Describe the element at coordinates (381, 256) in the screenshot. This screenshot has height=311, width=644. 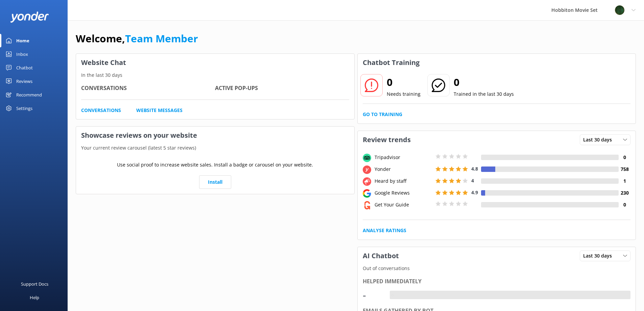
I see `h3: AI Chatbot` at that location.